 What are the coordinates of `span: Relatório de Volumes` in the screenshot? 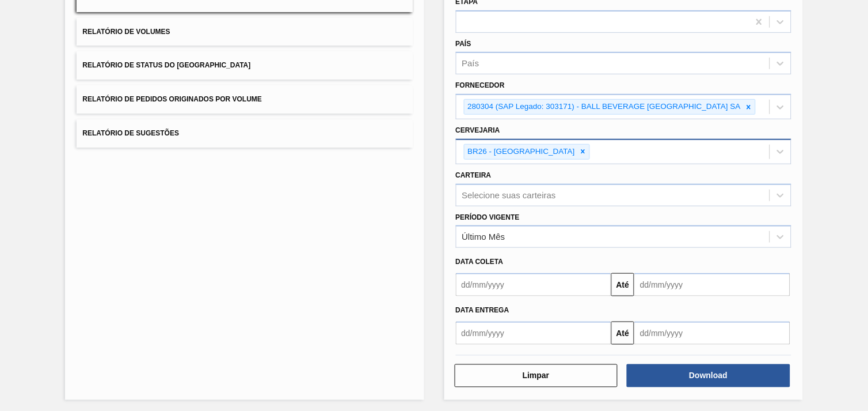 It's located at (126, 31).